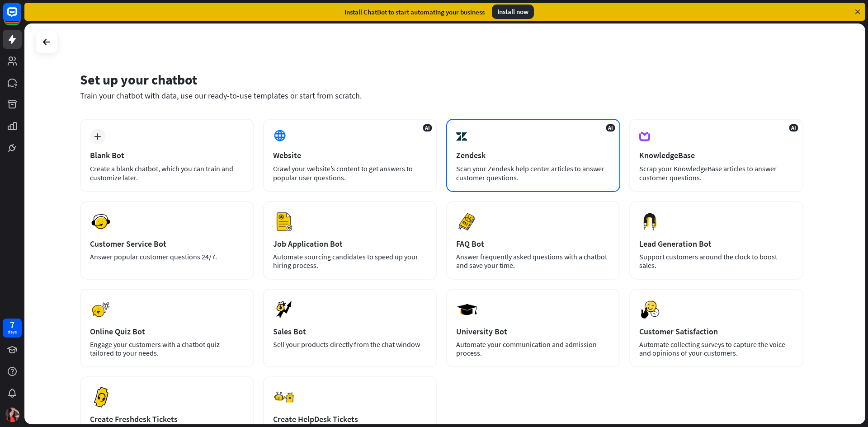 Image resolution: width=868 pixels, height=427 pixels. Describe the element at coordinates (167, 173) in the screenshot. I see `div: Create a blank chatbot, which you can train and customize later.` at that location.